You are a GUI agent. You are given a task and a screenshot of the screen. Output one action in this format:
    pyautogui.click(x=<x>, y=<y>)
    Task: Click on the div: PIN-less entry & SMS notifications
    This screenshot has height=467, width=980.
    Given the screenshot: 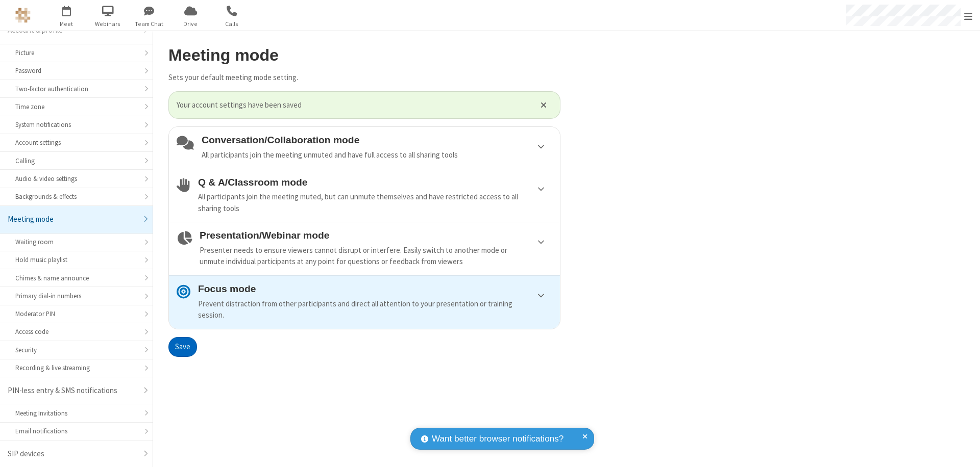 What is the action you would take?
    pyautogui.click(x=72, y=390)
    